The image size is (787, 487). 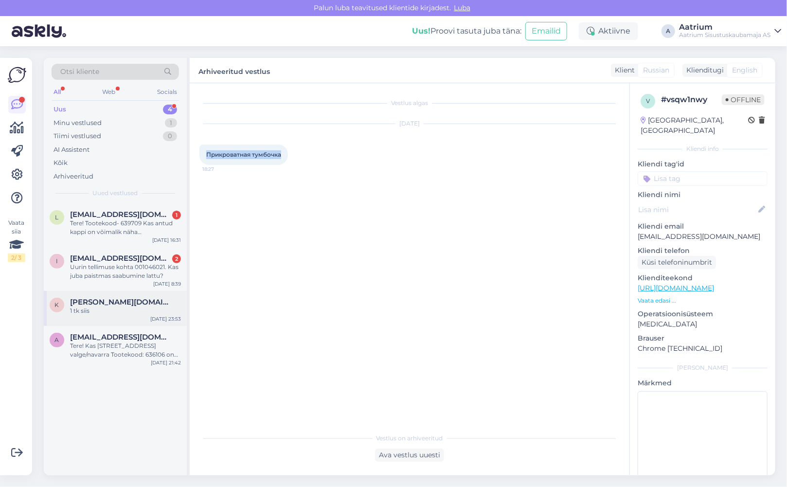 What do you see at coordinates (60, 163) in the screenshot?
I see `div: Kõik` at bounding box center [60, 163].